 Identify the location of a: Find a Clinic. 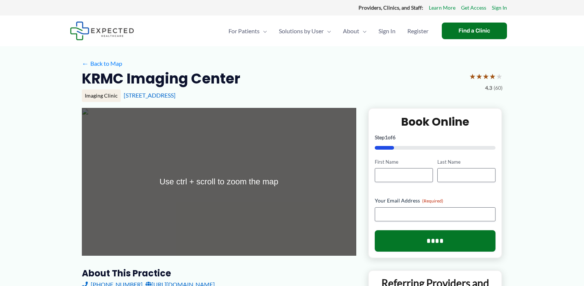
(474, 31).